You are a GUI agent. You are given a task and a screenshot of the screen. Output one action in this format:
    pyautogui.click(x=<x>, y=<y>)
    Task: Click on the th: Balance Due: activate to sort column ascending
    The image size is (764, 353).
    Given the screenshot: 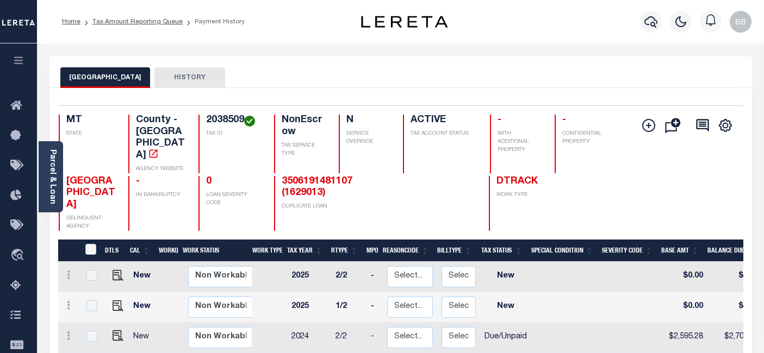 What is the action you would take?
    pyautogui.click(x=731, y=251)
    